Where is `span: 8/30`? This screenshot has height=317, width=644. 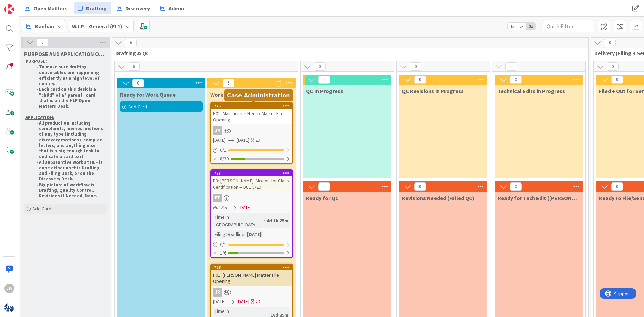
span: 8/30 is located at coordinates (224, 158).